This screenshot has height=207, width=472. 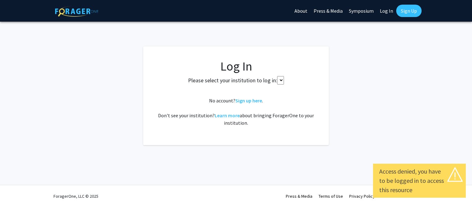 I want to click on div: Access denied, you have to be logged in to access this resource, so click(x=419, y=180).